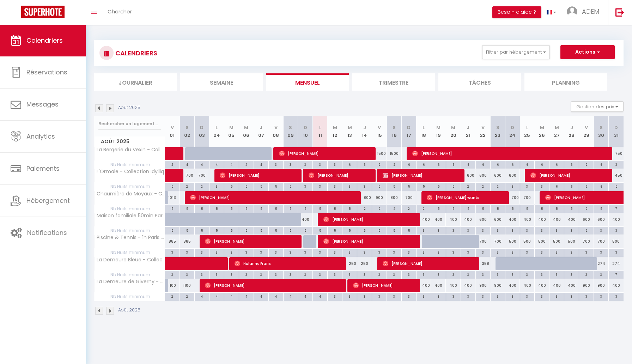 This screenshot has height=364, width=632. I want to click on button: Filtrer par hébergement, so click(516, 52).